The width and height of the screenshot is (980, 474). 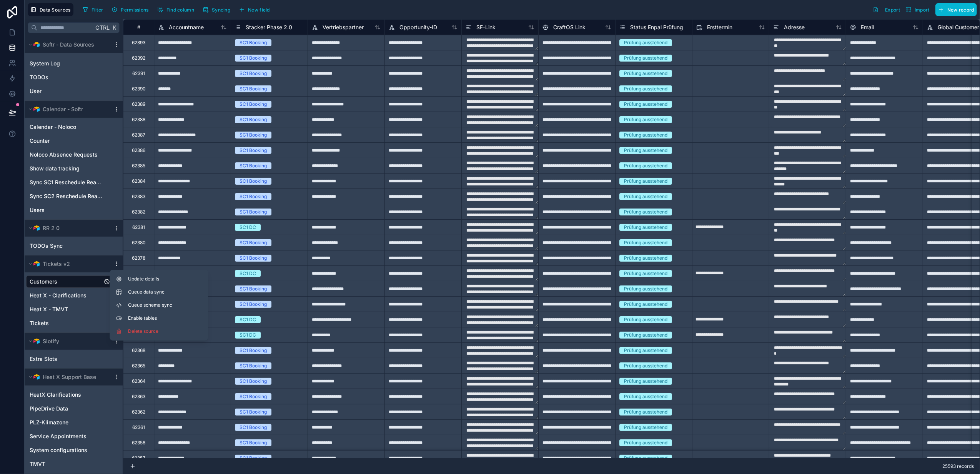 I want to click on span: SF-Link, so click(x=486, y=28).